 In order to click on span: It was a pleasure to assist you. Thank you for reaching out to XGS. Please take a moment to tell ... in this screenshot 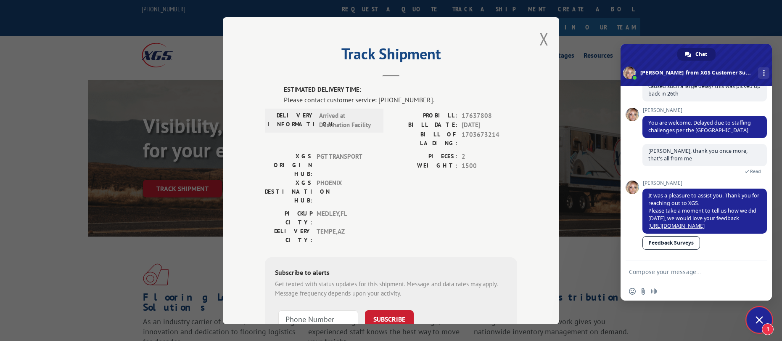, I will do `click(704, 210)`.